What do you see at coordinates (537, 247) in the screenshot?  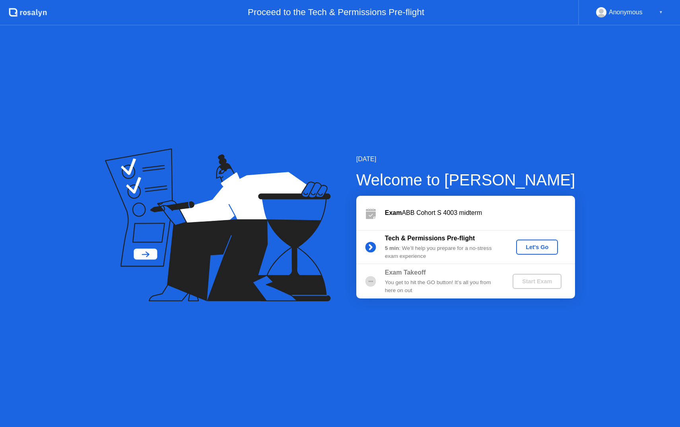 I see `button: Let's Go` at bounding box center [537, 247].